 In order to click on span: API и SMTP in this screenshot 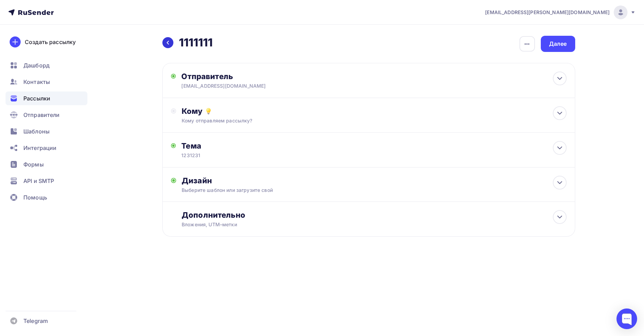, I will do `click(39, 181)`.